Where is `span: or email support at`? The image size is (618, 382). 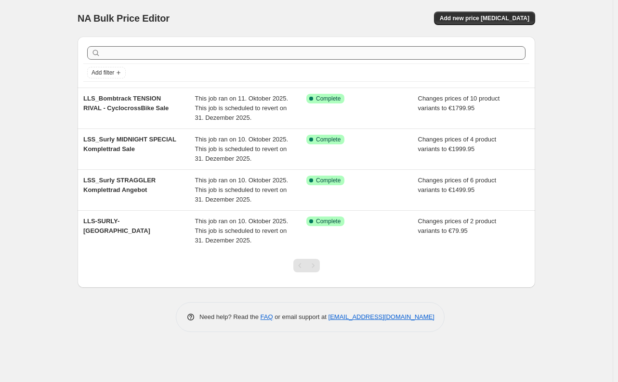
span: or email support at is located at coordinates (300, 317).